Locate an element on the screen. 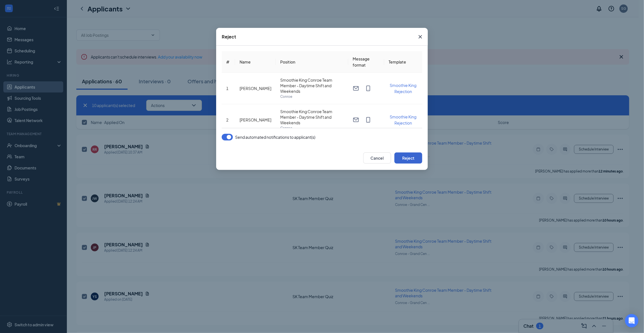 Image resolution: width=644 pixels, height=333 pixels. th: Message format is located at coordinates (366, 62).